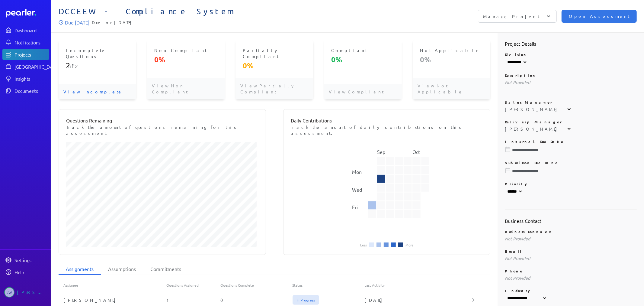 The image size is (644, 306). Describe the element at coordinates (570, 220) in the screenshot. I see `h2: Business Contact` at that location.